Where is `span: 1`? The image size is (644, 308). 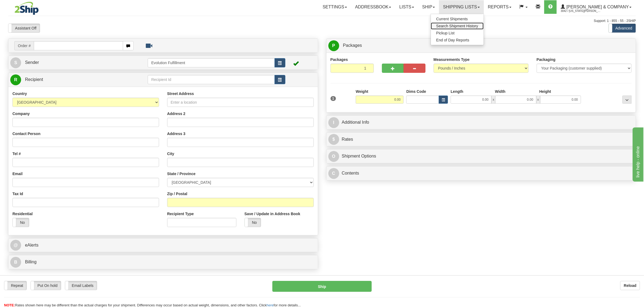
span: 1 is located at coordinates (333, 98).